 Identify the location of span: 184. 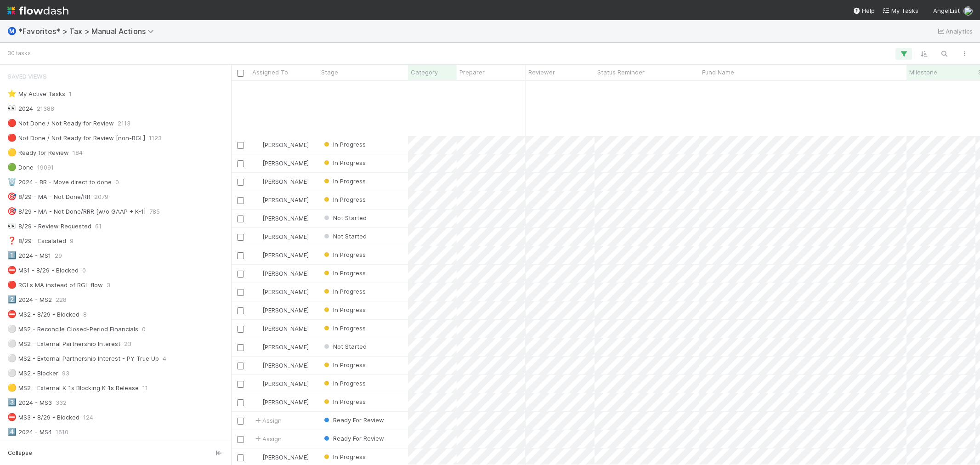
(77, 153).